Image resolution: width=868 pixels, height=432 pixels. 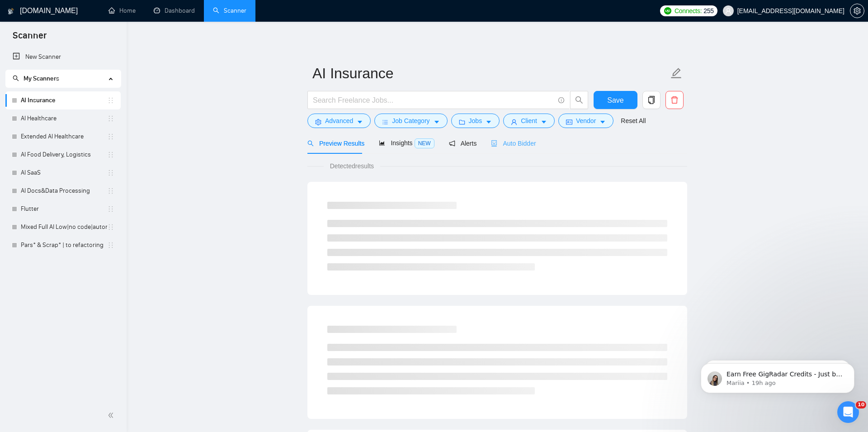 I want to click on span: Auto Bidder, so click(x=514, y=143).